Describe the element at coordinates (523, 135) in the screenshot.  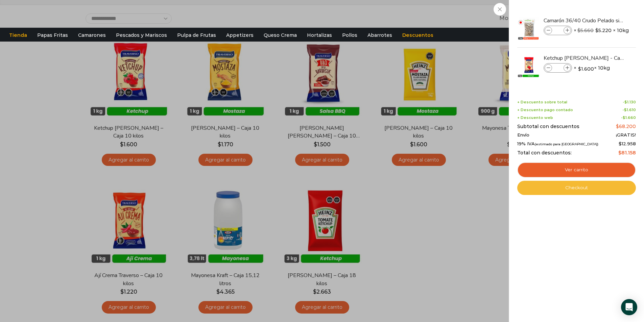
I see `span: Envío` at that location.